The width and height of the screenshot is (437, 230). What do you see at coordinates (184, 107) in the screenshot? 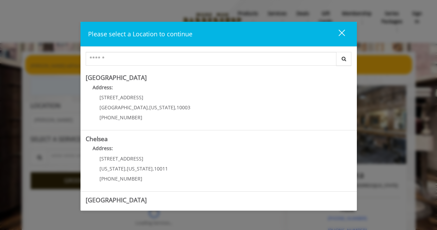
I see `span: 10003` at bounding box center [184, 107].